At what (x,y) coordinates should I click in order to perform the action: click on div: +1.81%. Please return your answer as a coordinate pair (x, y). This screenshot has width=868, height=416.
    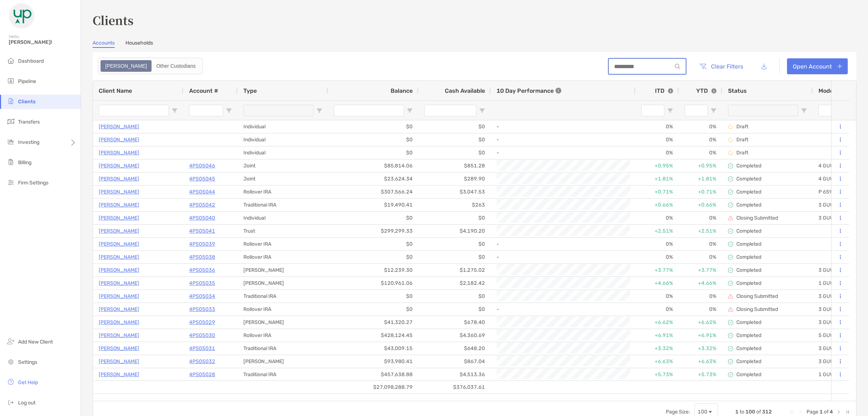
    Looking at the image, I should click on (657, 179).